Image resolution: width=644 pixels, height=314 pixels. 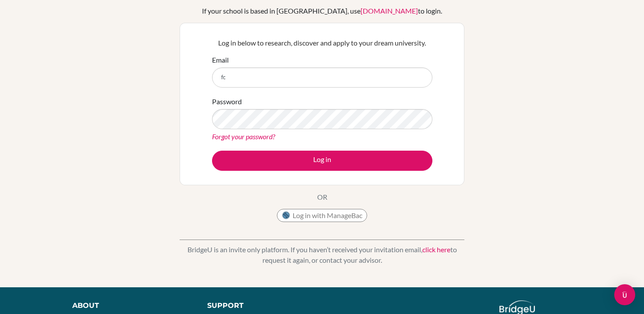 What do you see at coordinates (130, 306) in the screenshot?
I see `div: About` at bounding box center [130, 306].